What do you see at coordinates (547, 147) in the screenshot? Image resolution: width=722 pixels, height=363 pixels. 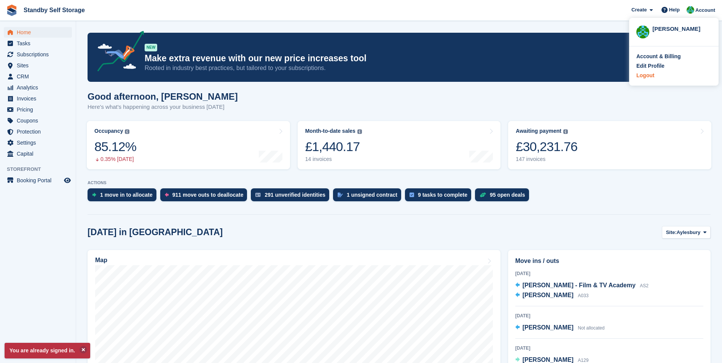 I see `div: £30,231.76` at bounding box center [547, 147].